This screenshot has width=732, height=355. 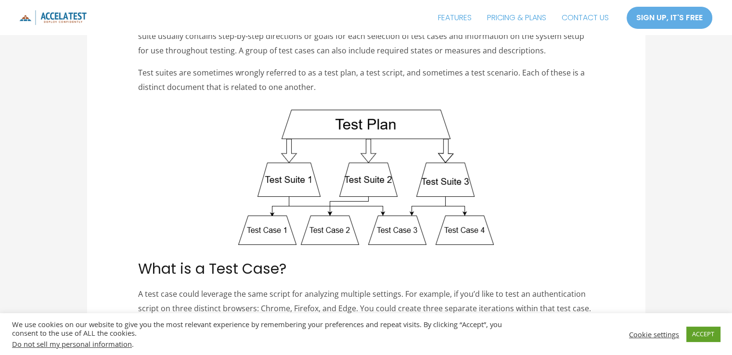 What do you see at coordinates (366, 177) in the screenshot?
I see `img: Test Plan, Test Suite, Test Case Diagram` at bounding box center [366, 177].